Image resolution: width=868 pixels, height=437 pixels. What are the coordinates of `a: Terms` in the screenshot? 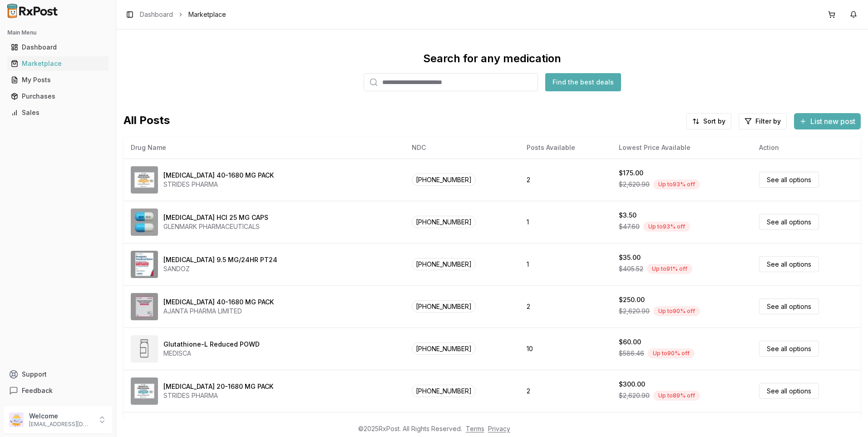 It's located at (475, 429).